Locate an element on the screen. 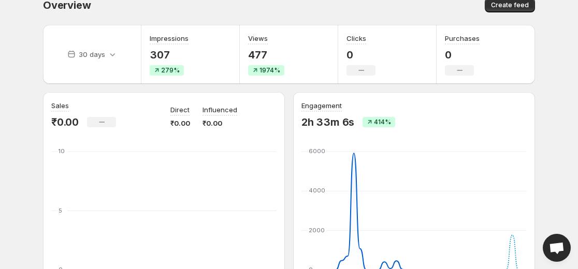  span: 414% is located at coordinates (382, 122).